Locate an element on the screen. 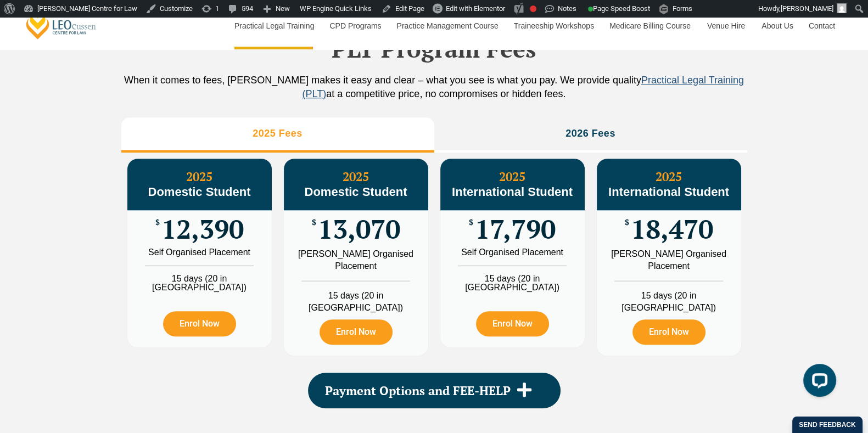 The height and width of the screenshot is (433, 868). div: Focus keyphrase not set is located at coordinates (533, 9).